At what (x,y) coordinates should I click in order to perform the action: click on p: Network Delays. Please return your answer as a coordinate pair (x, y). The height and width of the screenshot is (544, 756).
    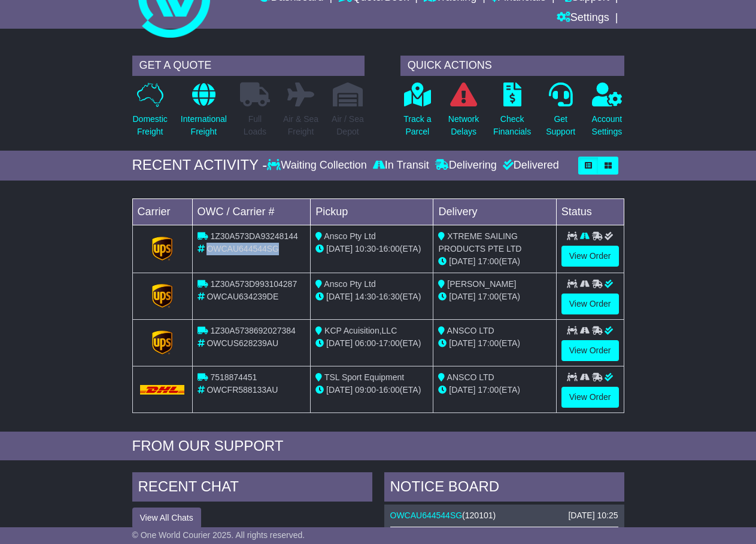
    Looking at the image, I should click on (463, 126).